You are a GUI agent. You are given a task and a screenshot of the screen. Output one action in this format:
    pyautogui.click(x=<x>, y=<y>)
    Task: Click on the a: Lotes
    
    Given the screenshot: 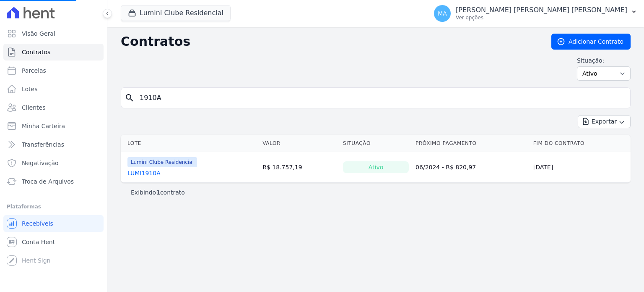 What is the action you would take?
    pyautogui.click(x=54, y=89)
    